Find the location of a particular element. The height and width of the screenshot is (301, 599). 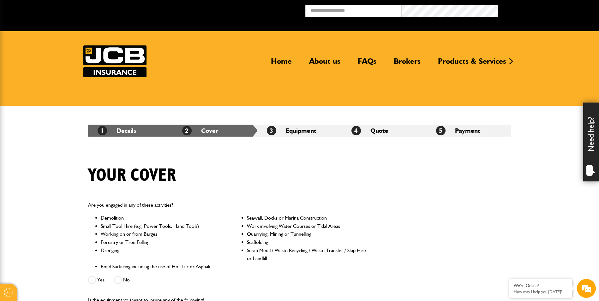

label: No is located at coordinates (122, 280).